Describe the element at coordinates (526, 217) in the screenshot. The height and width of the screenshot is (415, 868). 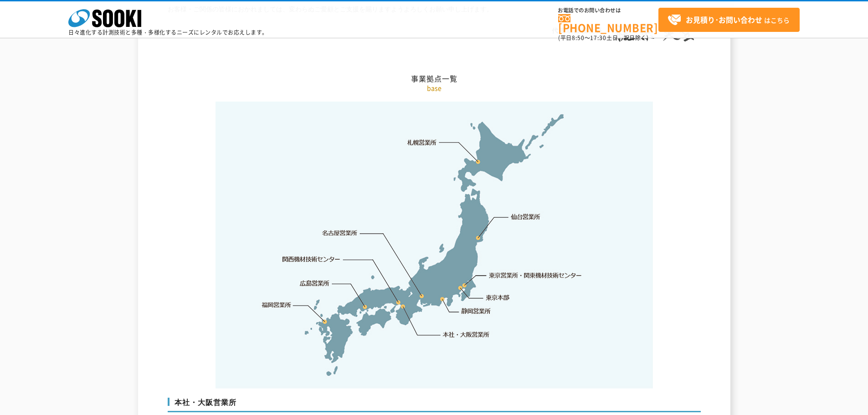
I see `a: 仙台営業所` at that location.